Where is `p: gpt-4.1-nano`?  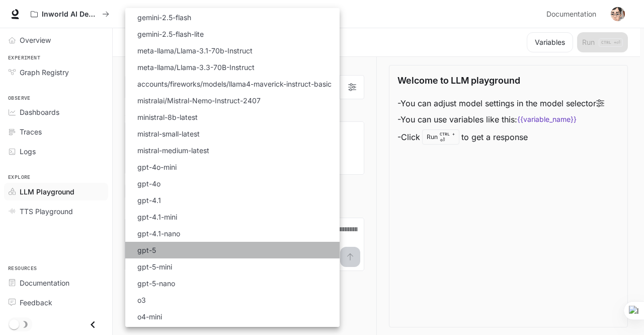 p: gpt-4.1-nano is located at coordinates (158, 233).